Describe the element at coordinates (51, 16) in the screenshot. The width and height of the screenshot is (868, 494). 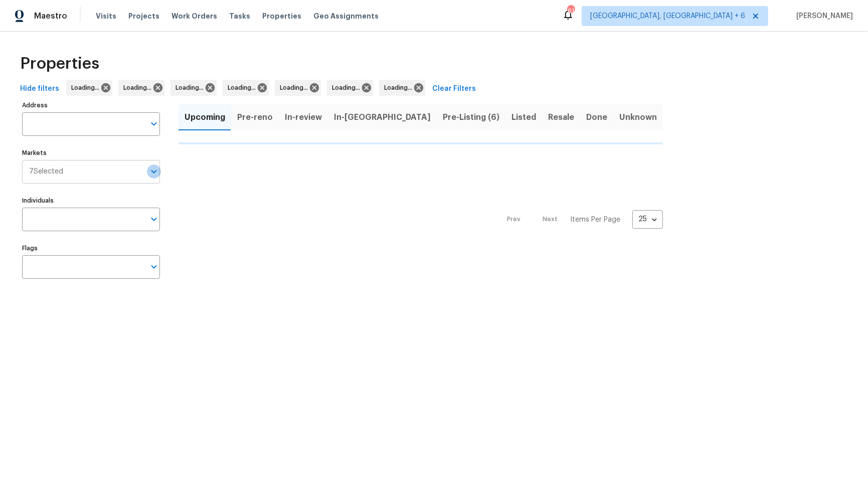
I see `span: Maestro` at that location.